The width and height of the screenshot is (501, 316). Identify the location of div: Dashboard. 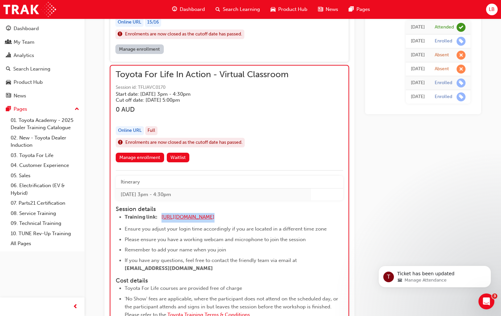
(26, 29).